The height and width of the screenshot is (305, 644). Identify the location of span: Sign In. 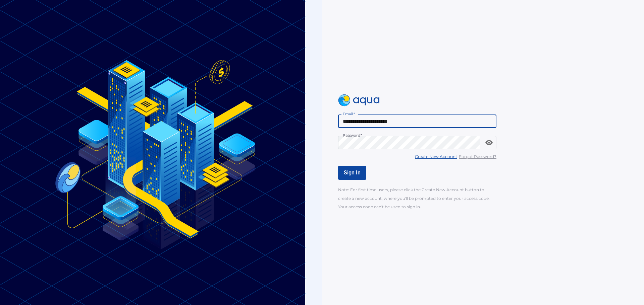
(352, 173).